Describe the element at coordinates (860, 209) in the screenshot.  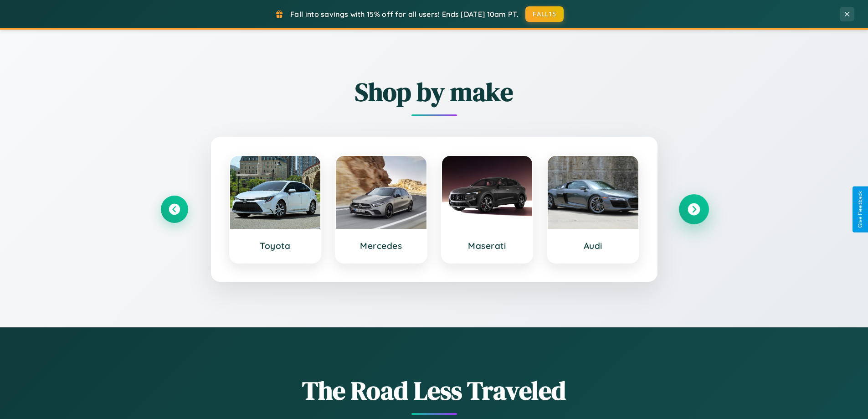
I see `div: Give Feedback` at that location.